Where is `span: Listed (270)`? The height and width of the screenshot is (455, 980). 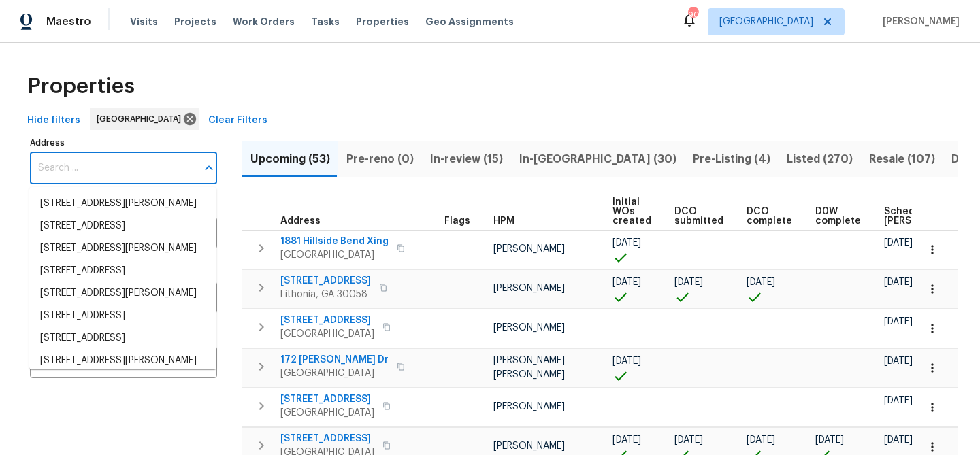 span: Listed (270) is located at coordinates (820, 159).